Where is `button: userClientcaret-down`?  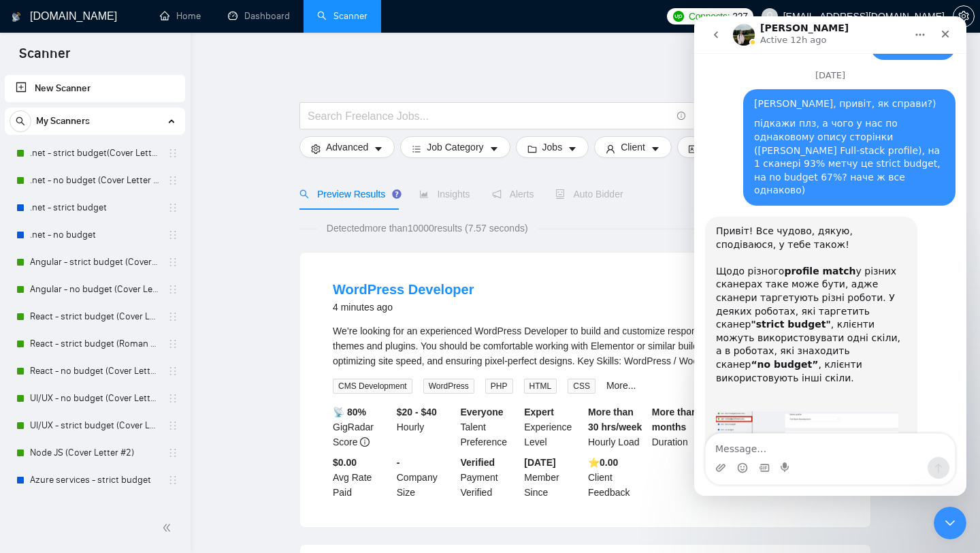 button: userClientcaret-down is located at coordinates (633, 147).